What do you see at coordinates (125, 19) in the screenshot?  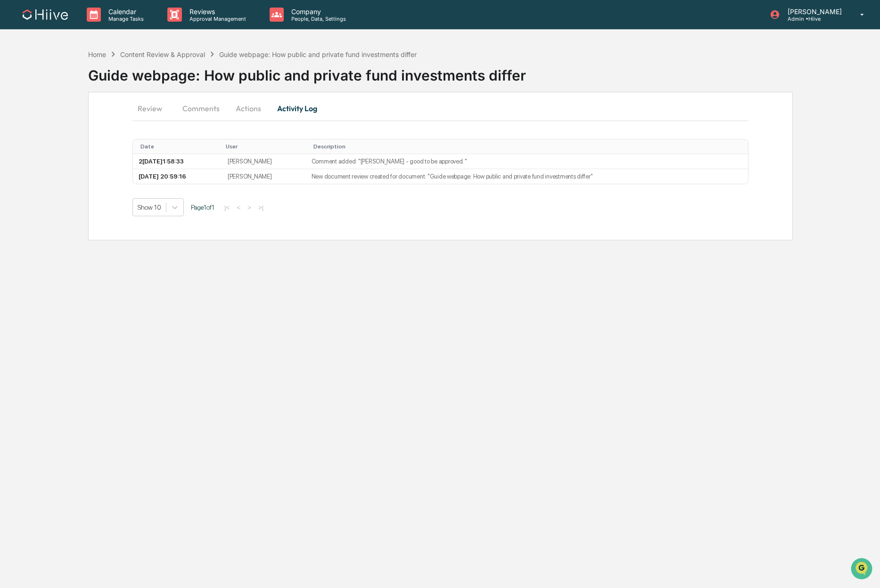 I see `p: Manage Tasks` at bounding box center [125, 19].